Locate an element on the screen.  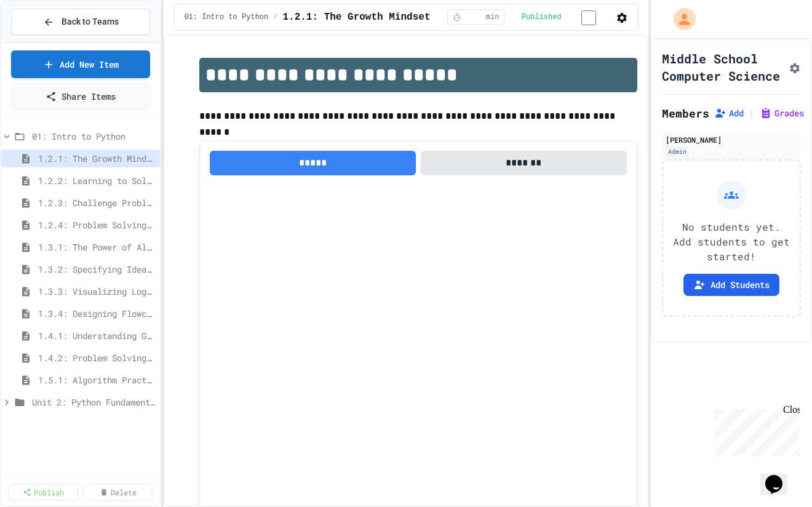
div: My Account is located at coordinates (680, 19).